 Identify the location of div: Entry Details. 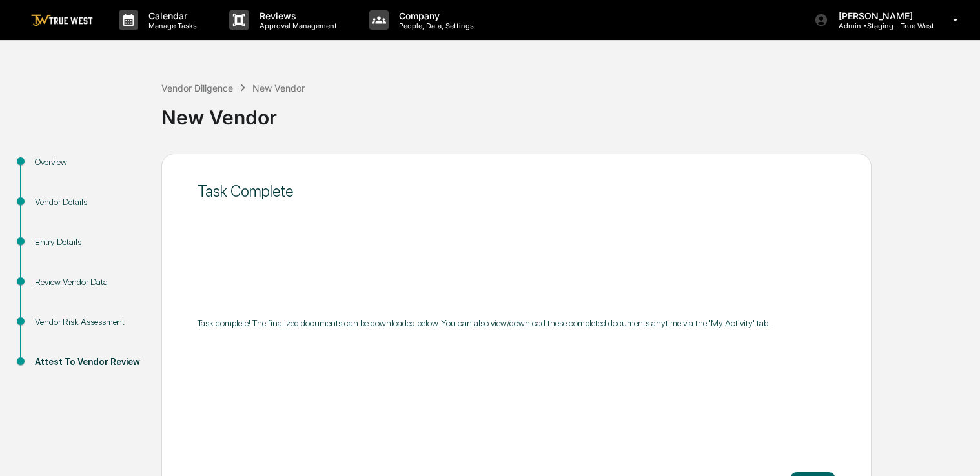
(88, 242).